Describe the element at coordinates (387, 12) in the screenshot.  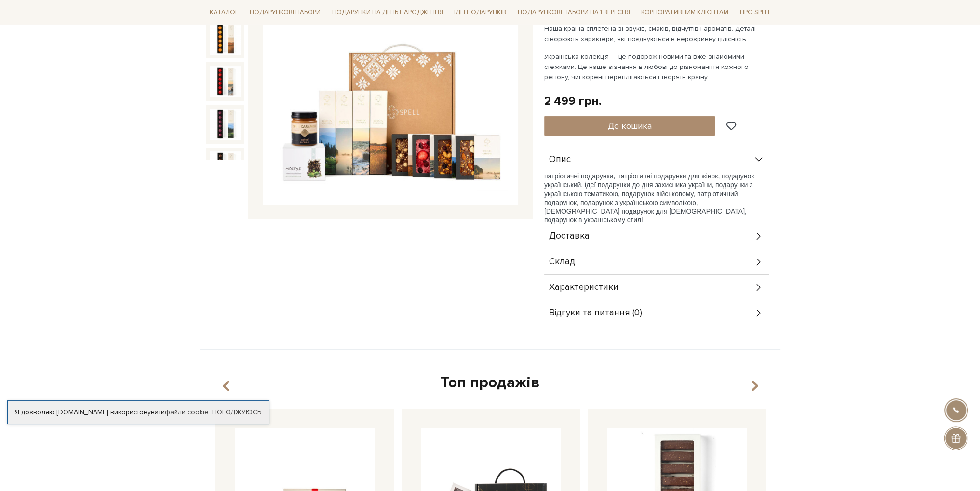
I see `a: Подарунки на День народження` at that location.